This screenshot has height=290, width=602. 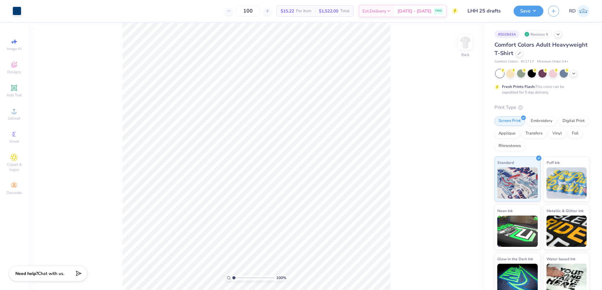 I want to click on div: Rhinestones, so click(x=509, y=146).